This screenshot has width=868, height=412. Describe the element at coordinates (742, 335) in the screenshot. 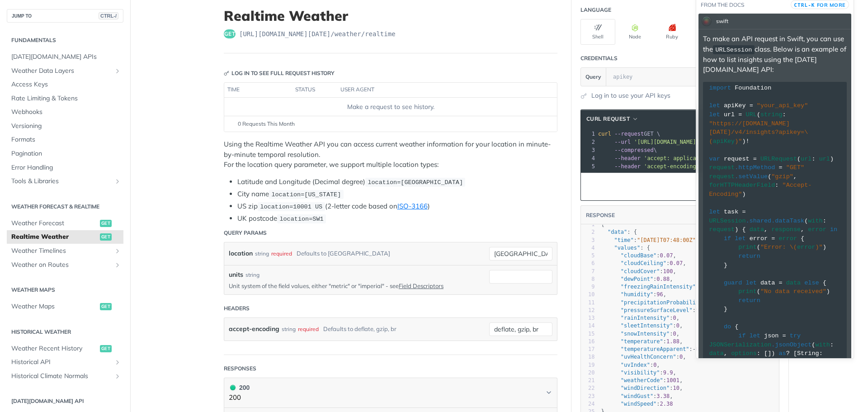

I see `span: if` at that location.